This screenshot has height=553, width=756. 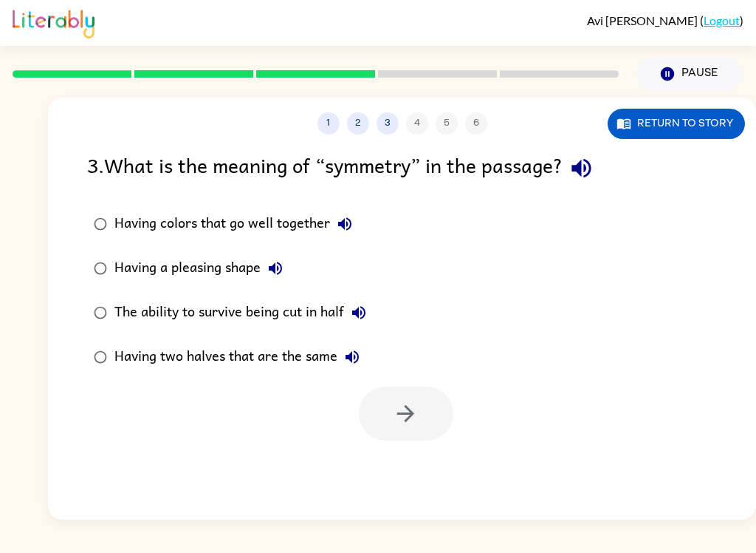 What do you see at coordinates (358, 123) in the screenshot?
I see `button: 2` at bounding box center [358, 123].